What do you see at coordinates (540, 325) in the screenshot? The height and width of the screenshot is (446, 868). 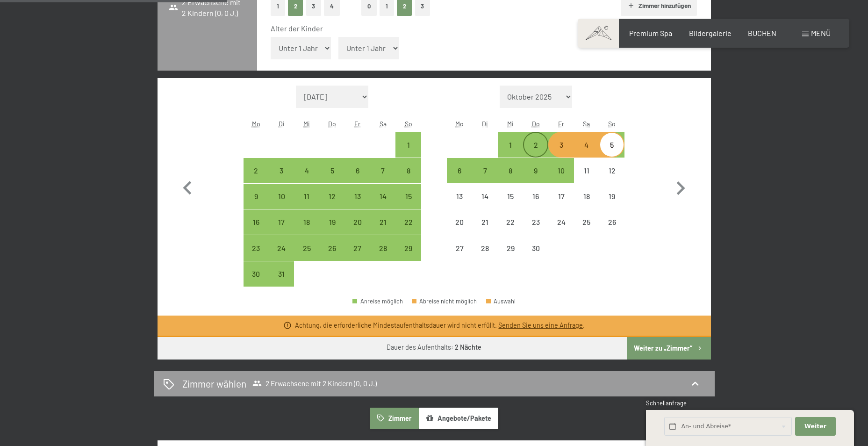 I see `a: Senden Sie uns eine Anfrage` at bounding box center [540, 325].